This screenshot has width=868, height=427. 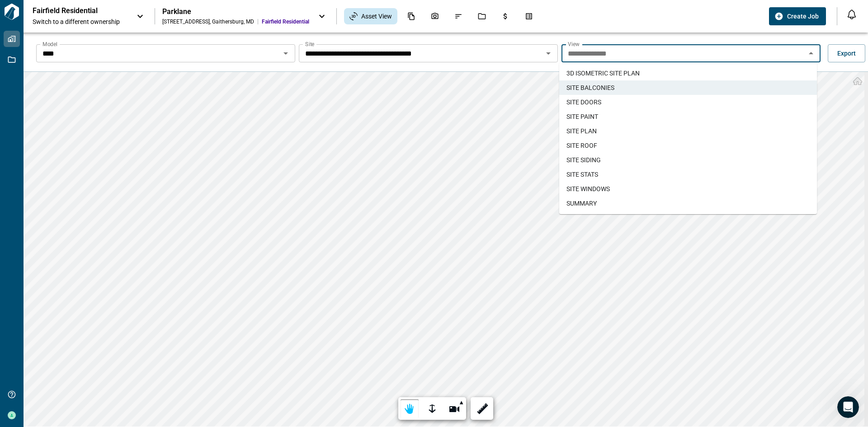 What do you see at coordinates (582, 146) in the screenshot?
I see `span: SITE ROOF` at bounding box center [582, 146].